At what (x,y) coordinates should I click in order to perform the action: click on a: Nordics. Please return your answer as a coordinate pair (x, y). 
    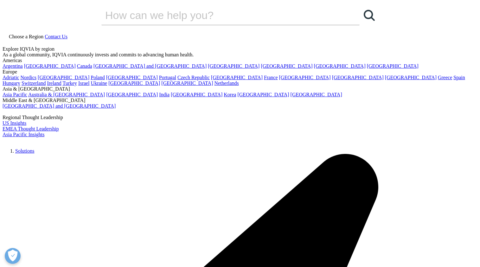
    Looking at the image, I should click on (28, 77).